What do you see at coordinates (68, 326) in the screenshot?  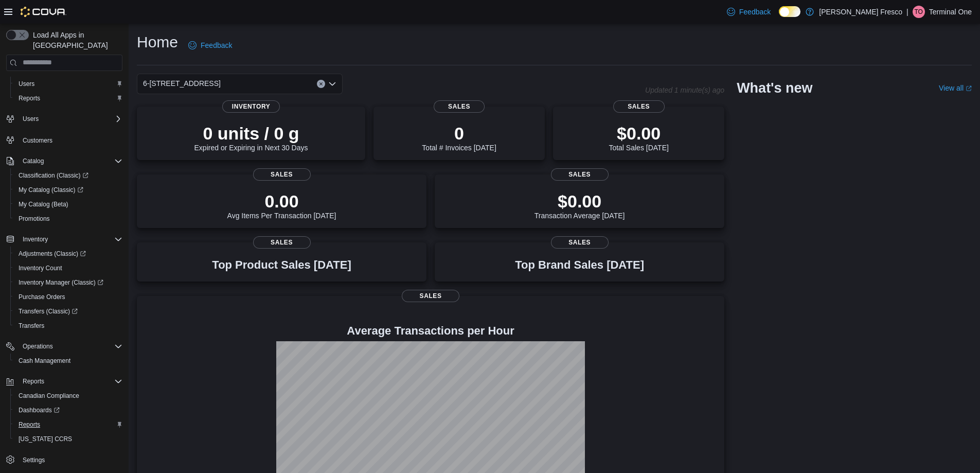 I see `button: Transfers` at bounding box center [68, 326].